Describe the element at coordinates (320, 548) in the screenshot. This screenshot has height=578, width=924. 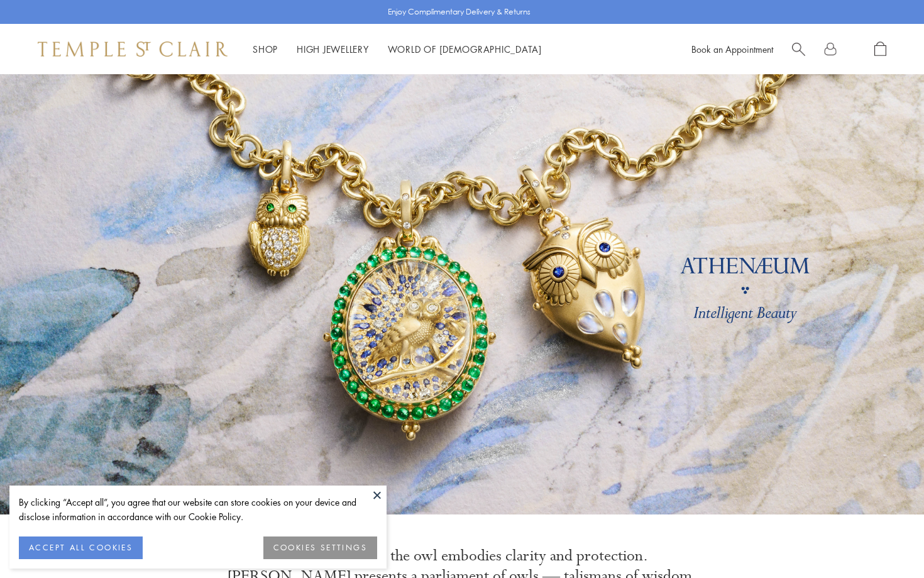
I see `button: COOKIES SETTINGS` at that location.